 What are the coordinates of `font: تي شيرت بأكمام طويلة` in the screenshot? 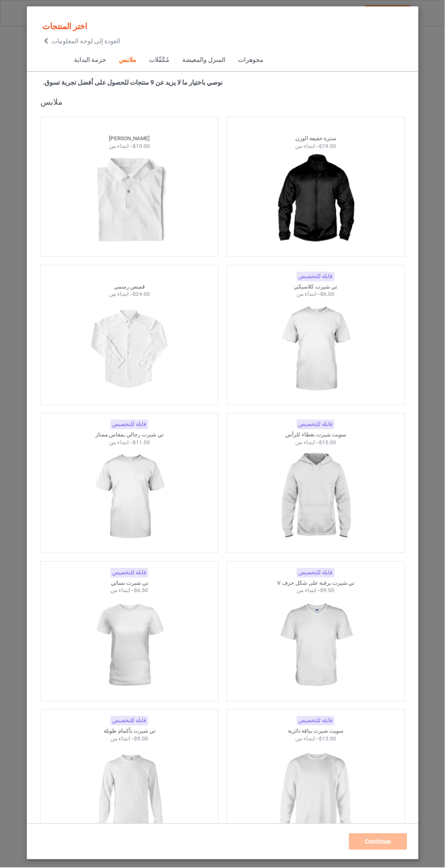 It's located at (129, 731).